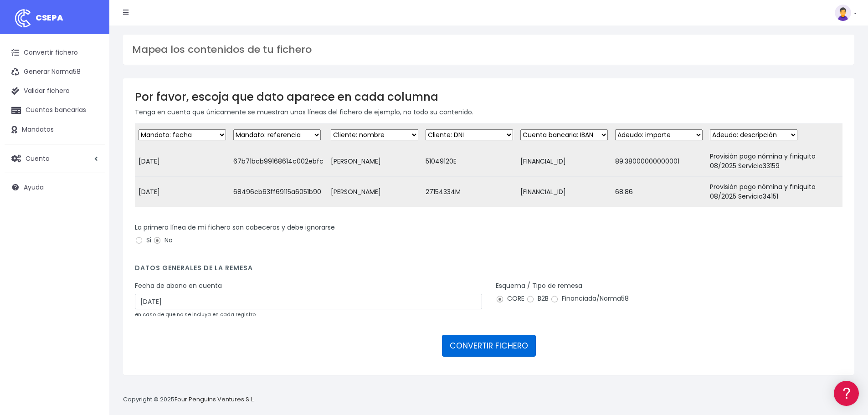 Image resolution: width=868 pixels, height=415 pixels. I want to click on span: Ayuda, so click(34, 188).